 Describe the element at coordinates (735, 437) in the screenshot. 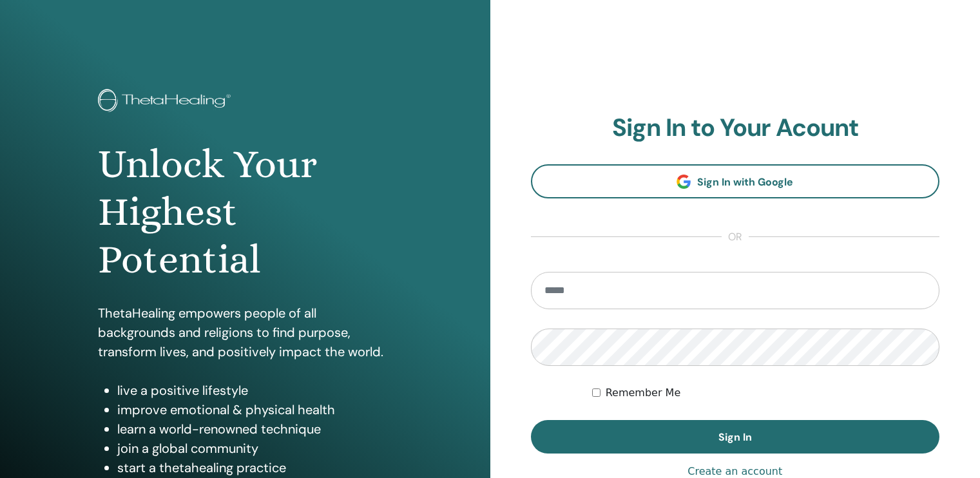

I see `span: Sign In` at that location.